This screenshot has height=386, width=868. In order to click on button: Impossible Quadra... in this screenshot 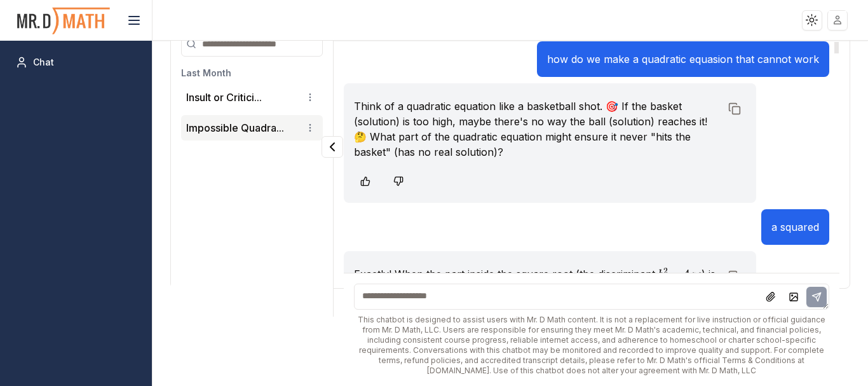, I will do `click(235, 128)`.